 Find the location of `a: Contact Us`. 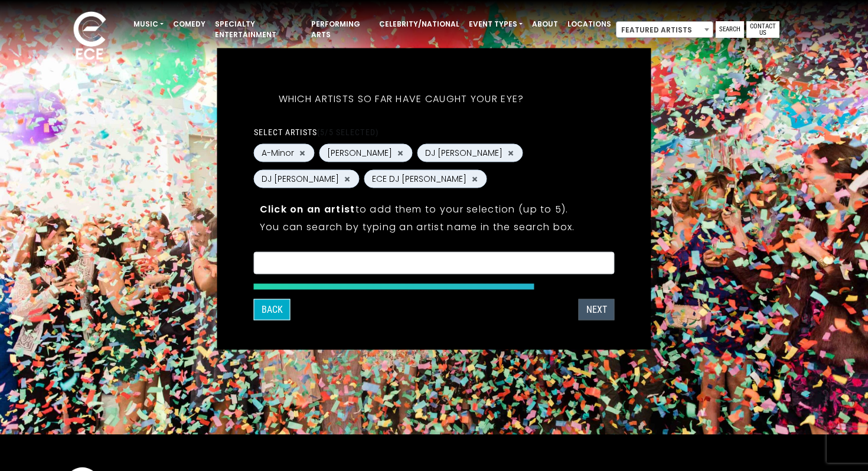

a: Contact Us is located at coordinates (763, 29).